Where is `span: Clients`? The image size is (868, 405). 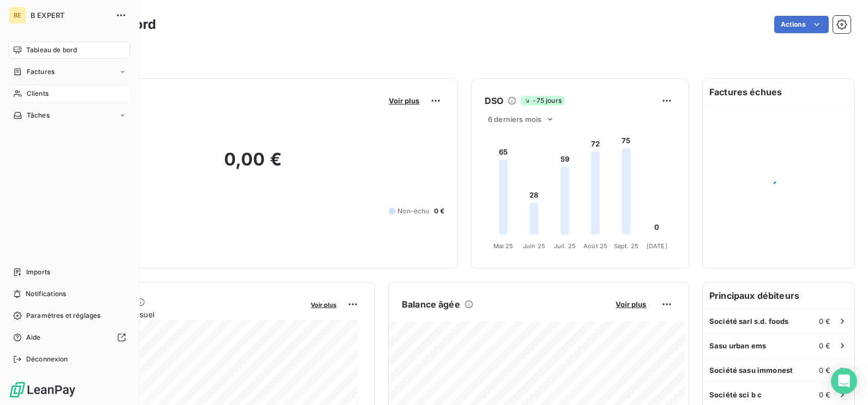
span: Clients is located at coordinates (37, 94).